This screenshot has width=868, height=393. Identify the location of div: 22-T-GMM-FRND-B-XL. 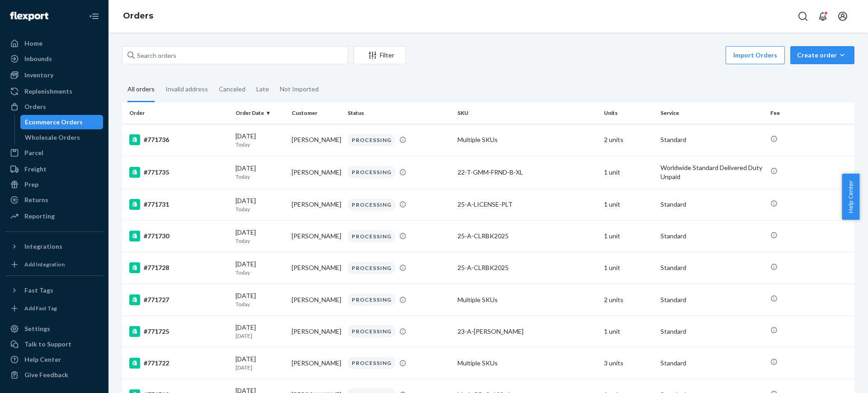
(527, 172).